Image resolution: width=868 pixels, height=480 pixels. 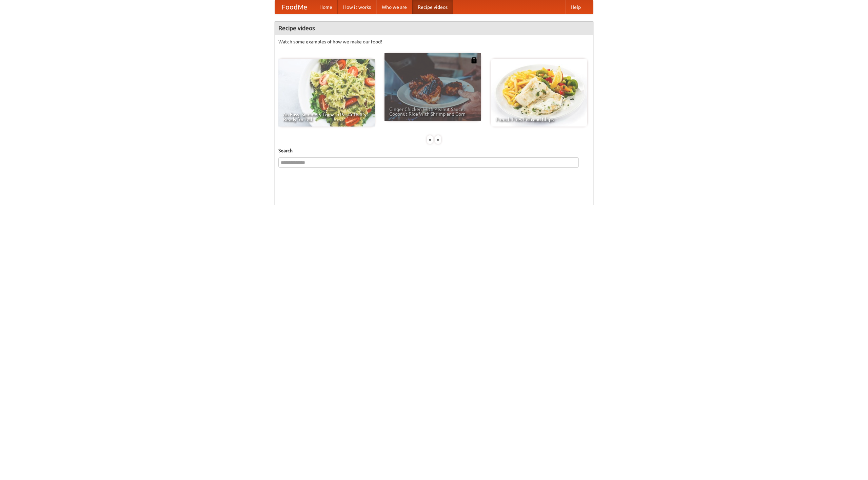 I want to click on a: FoodMe, so click(x=294, y=8).